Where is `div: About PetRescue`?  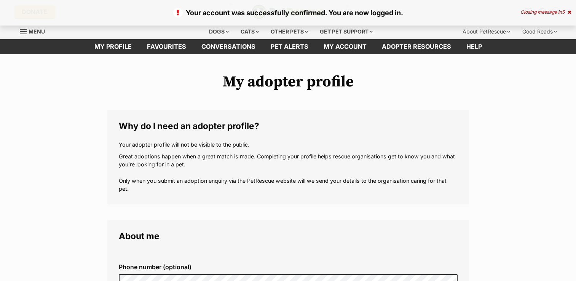
div: About PetRescue is located at coordinates (486, 32).